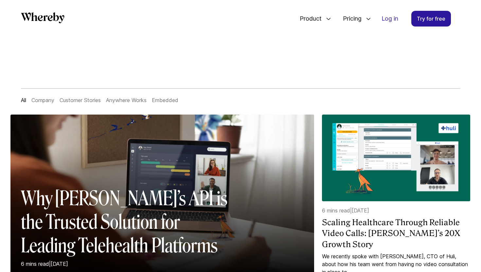 Image resolution: width=481 pixels, height=272 pixels. Describe the element at coordinates (431, 19) in the screenshot. I see `a: Try for free` at that location.